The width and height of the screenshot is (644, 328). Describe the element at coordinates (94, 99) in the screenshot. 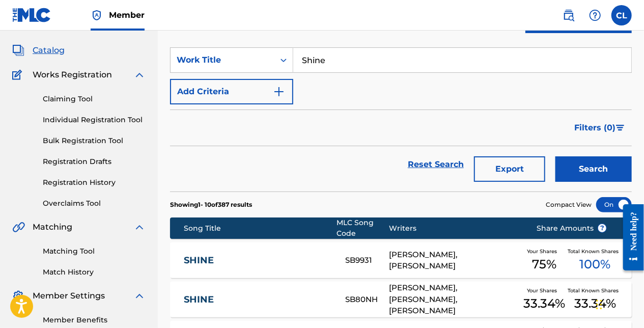

I see `a: Claiming Tool` at that location.